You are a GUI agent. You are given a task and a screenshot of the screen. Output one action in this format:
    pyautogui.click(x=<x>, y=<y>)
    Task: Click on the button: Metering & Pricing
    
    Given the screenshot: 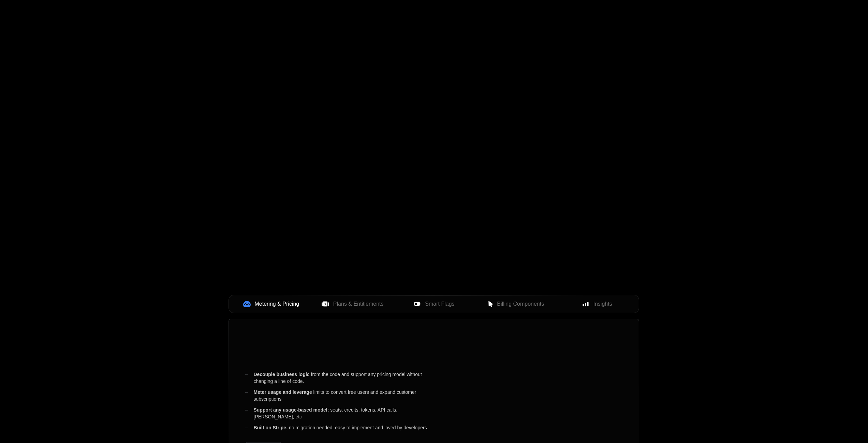 What is the action you would take?
    pyautogui.click(x=271, y=304)
    